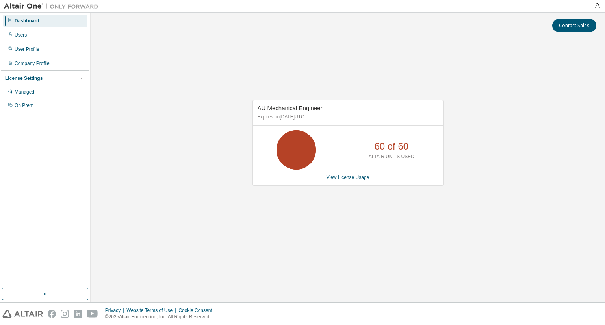 Image resolution: width=605 pixels, height=325 pixels. What do you see at coordinates (22, 314) in the screenshot?
I see `img: altair_logo.svg` at bounding box center [22, 314].